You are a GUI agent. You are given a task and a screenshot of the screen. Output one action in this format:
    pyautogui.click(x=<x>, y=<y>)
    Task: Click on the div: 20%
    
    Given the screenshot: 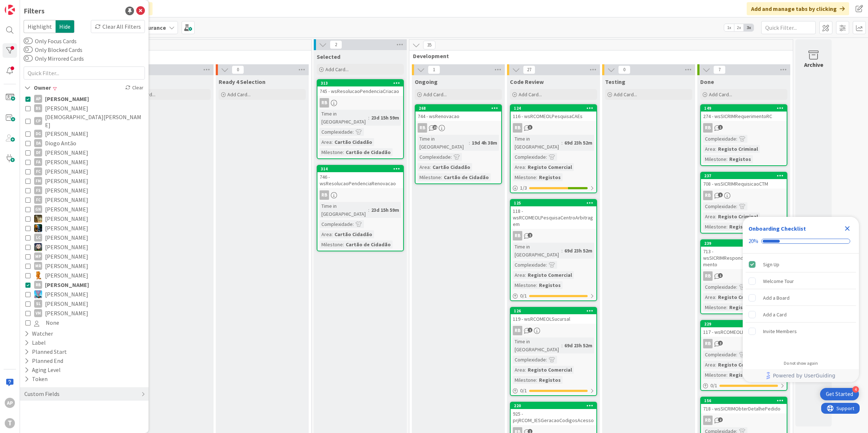 What is the action you would take?
    pyautogui.click(x=754, y=241)
    